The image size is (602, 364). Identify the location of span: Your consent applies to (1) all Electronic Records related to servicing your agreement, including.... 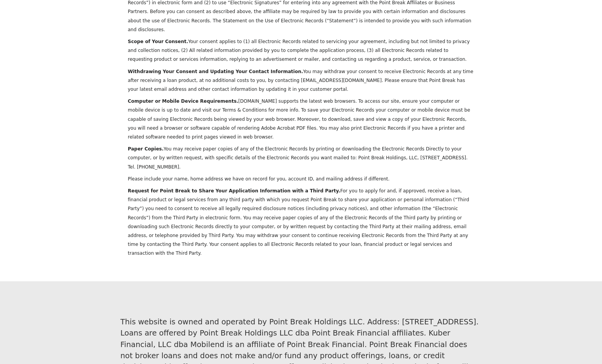
(299, 50).